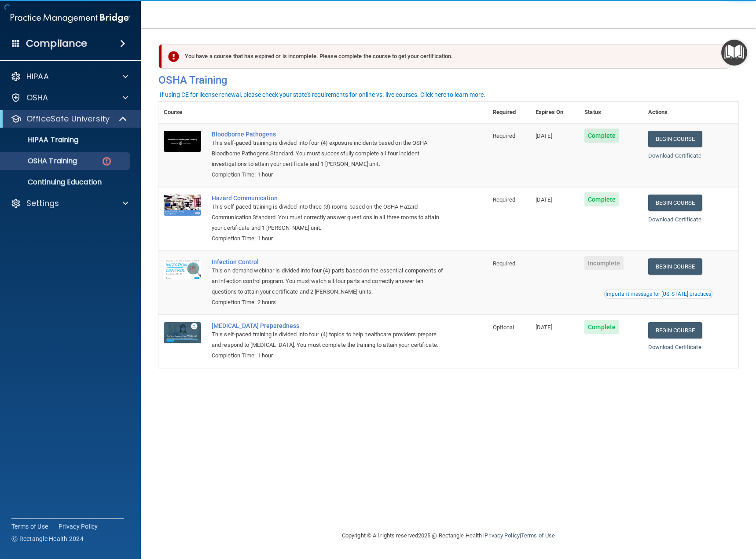 This screenshot has height=559, width=756. What do you see at coordinates (43, 204) in the screenshot?
I see `p: Settings` at bounding box center [43, 204].